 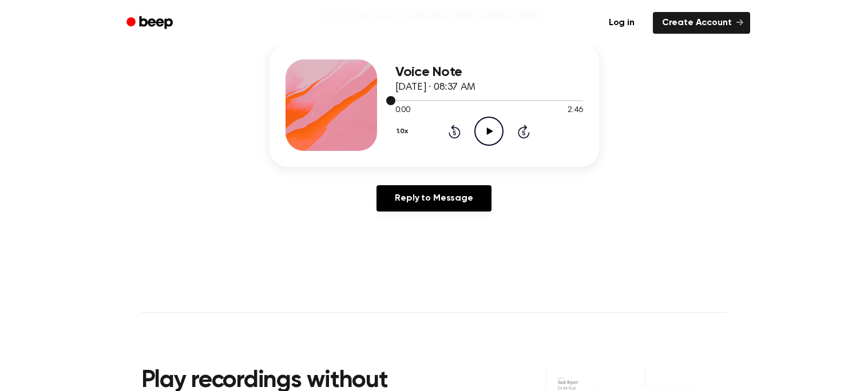 I want to click on a: Beep, so click(x=150, y=23).